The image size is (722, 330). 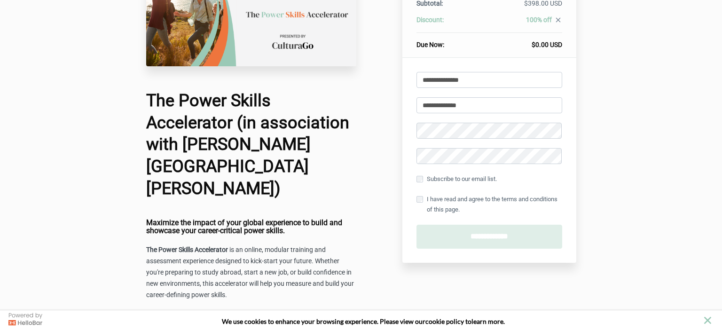 I want to click on span: 100% off, so click(x=539, y=20).